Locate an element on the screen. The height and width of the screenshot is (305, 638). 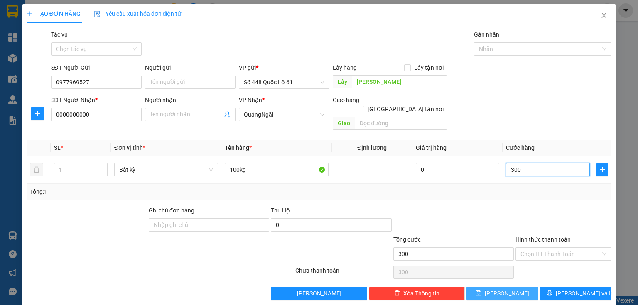
div: Chưa thanh toán is located at coordinates (343, 273).